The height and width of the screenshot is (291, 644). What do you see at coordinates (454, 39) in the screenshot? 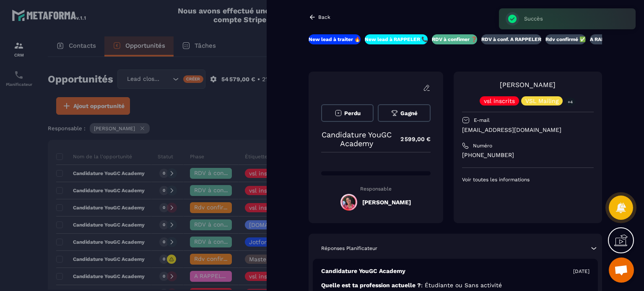
I see `p: RDV à confimer ❓` at bounding box center [454, 39].